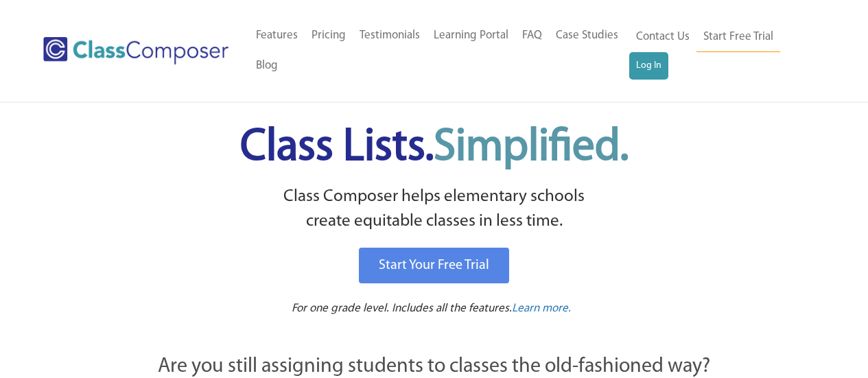  Describe the element at coordinates (532, 36) in the screenshot. I see `a: FAQ` at that location.